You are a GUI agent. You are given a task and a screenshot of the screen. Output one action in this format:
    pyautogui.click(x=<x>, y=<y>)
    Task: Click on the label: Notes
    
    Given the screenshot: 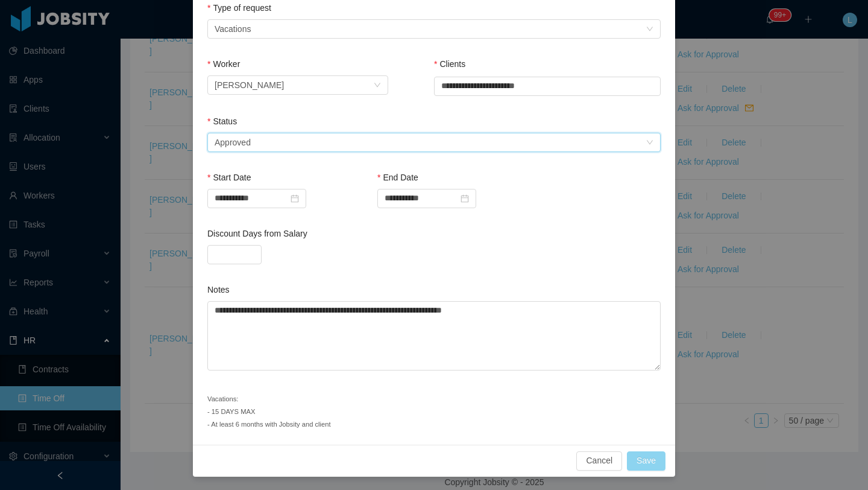 What is the action you would take?
    pyautogui.click(x=218, y=289)
    